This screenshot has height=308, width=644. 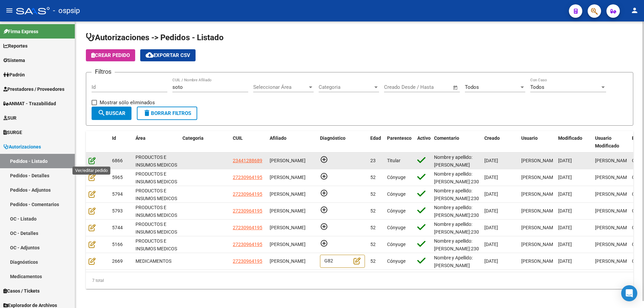 I want to click on span: 5793, so click(x=118, y=211).